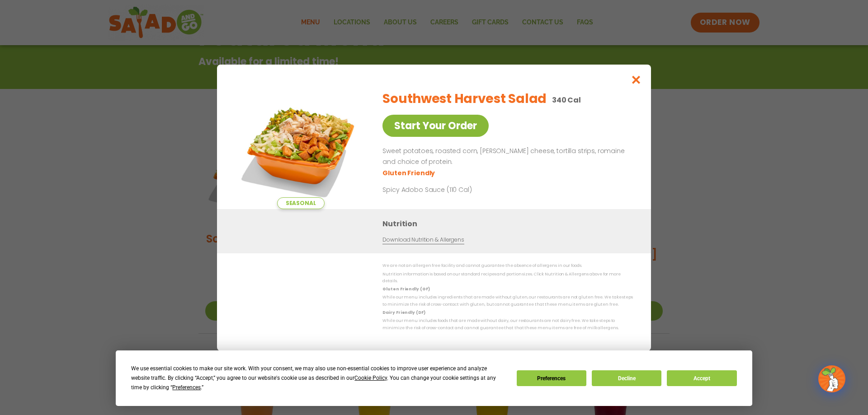 This screenshot has height=415, width=868. Describe the element at coordinates (403, 312) in the screenshot. I see `strong: Dairy Friendly (DF)` at that location.